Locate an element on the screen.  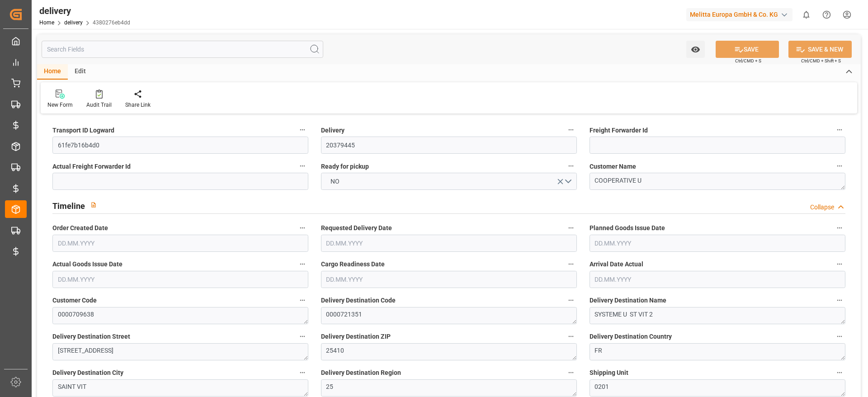
button: Delivery is located at coordinates (571, 130).